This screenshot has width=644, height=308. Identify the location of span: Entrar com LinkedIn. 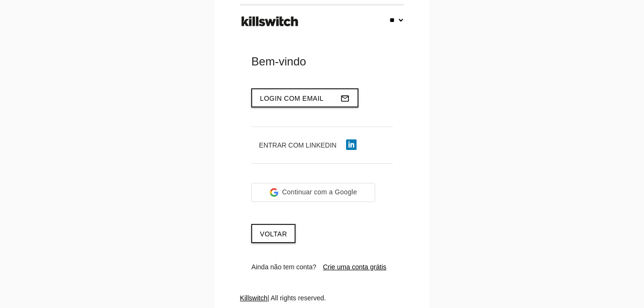
(297, 145).